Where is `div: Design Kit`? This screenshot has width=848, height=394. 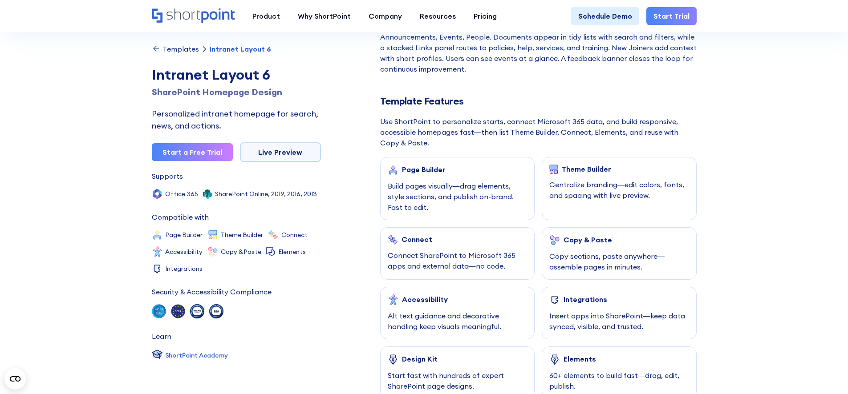 div: Design Kit is located at coordinates (420, 359).